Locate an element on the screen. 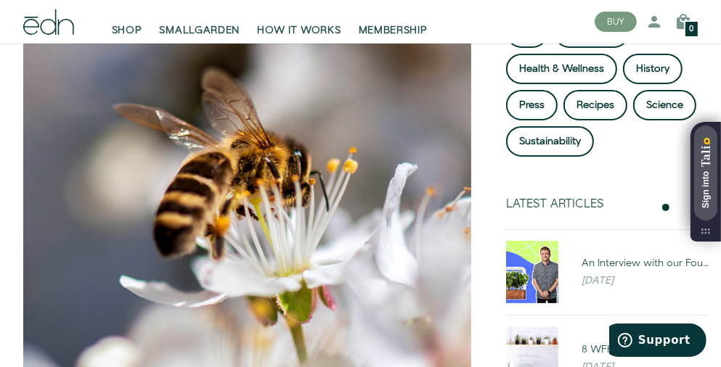 The width and height of the screenshot is (721, 367). a: SMALLGARDEN is located at coordinates (200, 22).